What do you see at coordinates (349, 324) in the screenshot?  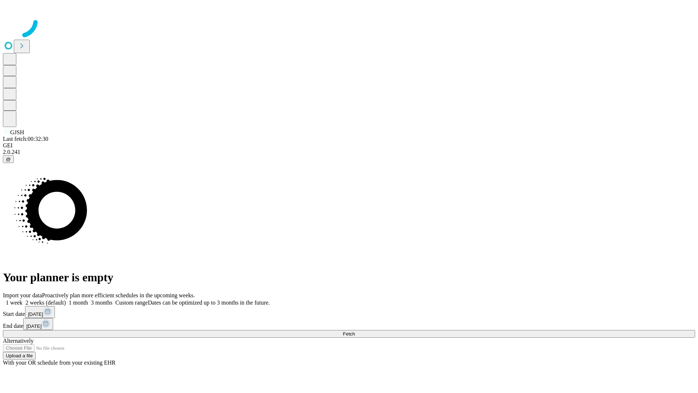 I see `div: End date` at bounding box center [349, 324].